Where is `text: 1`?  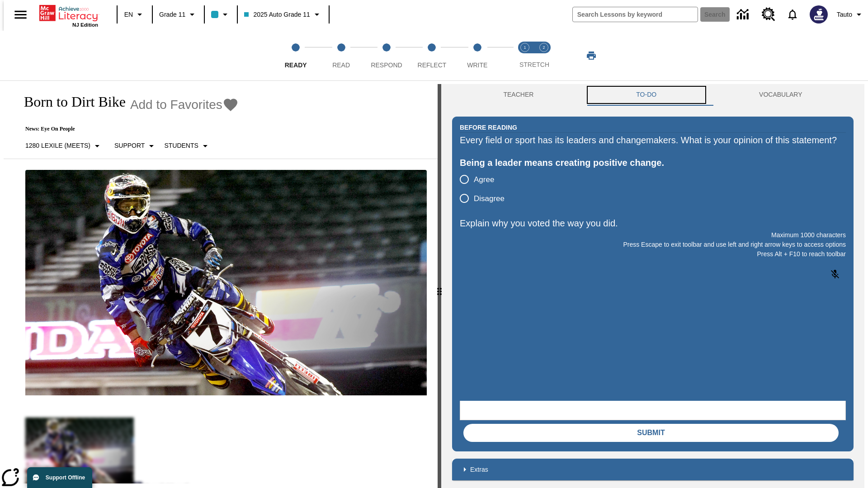
text: 1 is located at coordinates (524, 48).